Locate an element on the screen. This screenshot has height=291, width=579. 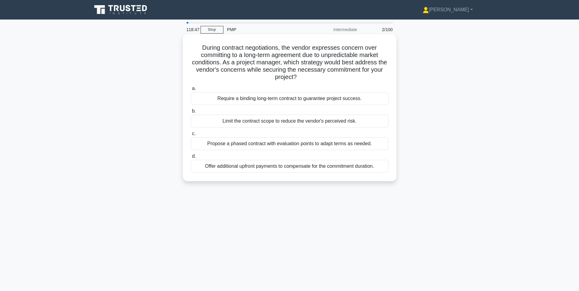
div: Intermediate is located at coordinates (334, 30).